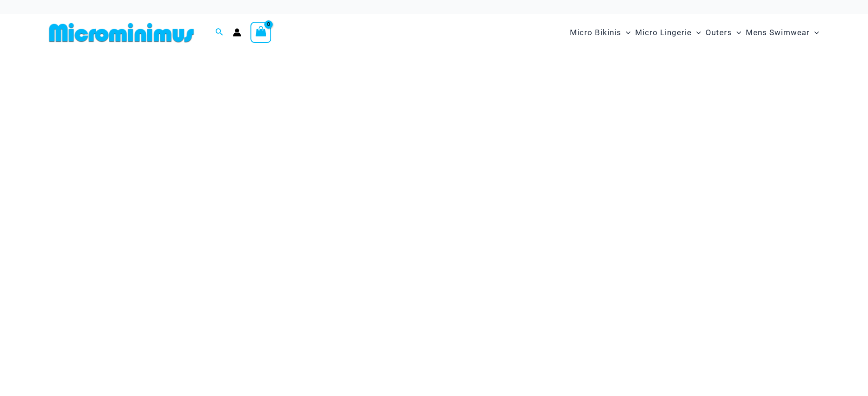 The width and height of the screenshot is (868, 396). What do you see at coordinates (723, 32) in the screenshot?
I see `a: OutersMenu ToggleMenu Toggle` at bounding box center [723, 32].